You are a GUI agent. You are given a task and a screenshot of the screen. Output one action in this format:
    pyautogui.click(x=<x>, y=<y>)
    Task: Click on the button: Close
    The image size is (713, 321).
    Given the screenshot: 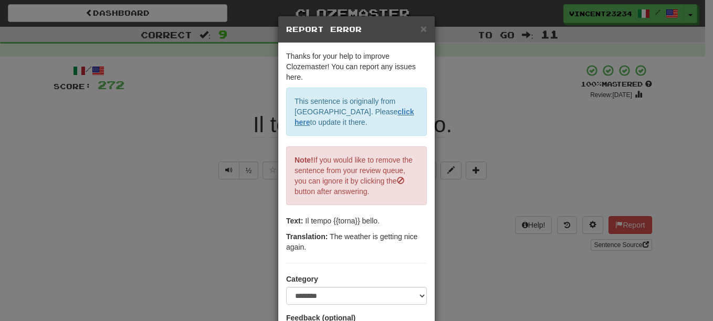 What is the action you would take?
    pyautogui.click(x=424, y=28)
    